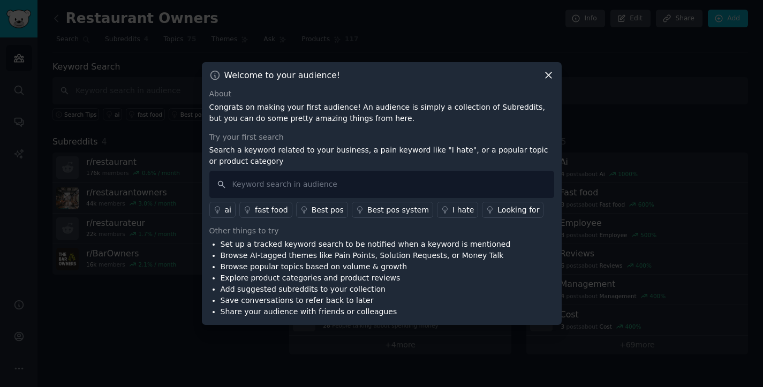  I want to click on a: I hate, so click(457, 210).